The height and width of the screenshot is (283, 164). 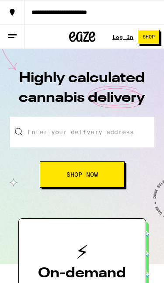 I want to click on button: Shop Now, so click(x=82, y=174).